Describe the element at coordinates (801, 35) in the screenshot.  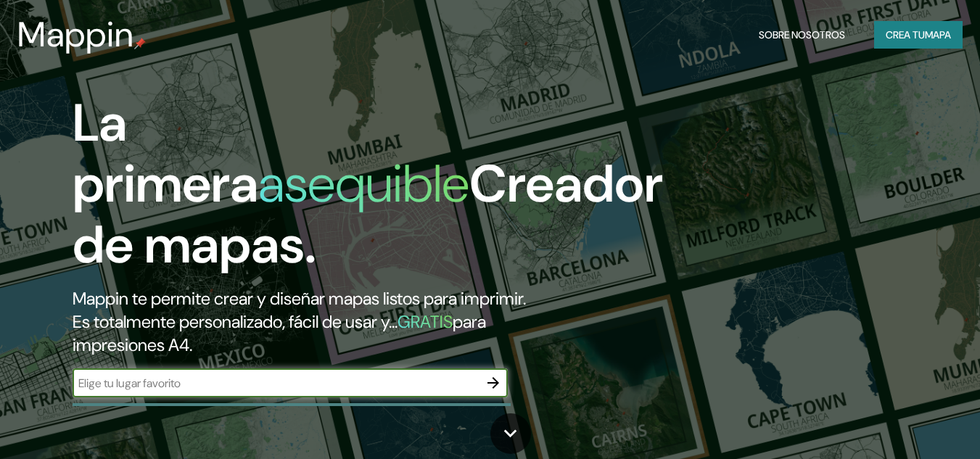
I see `font: Sobre nosotros` at that location.